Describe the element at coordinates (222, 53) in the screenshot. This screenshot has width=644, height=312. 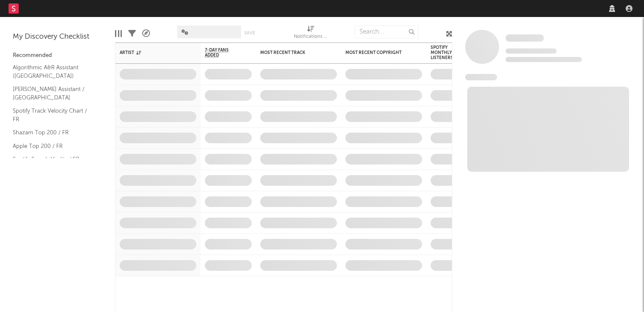
I see `span: 7-Day Fans Added` at that location.